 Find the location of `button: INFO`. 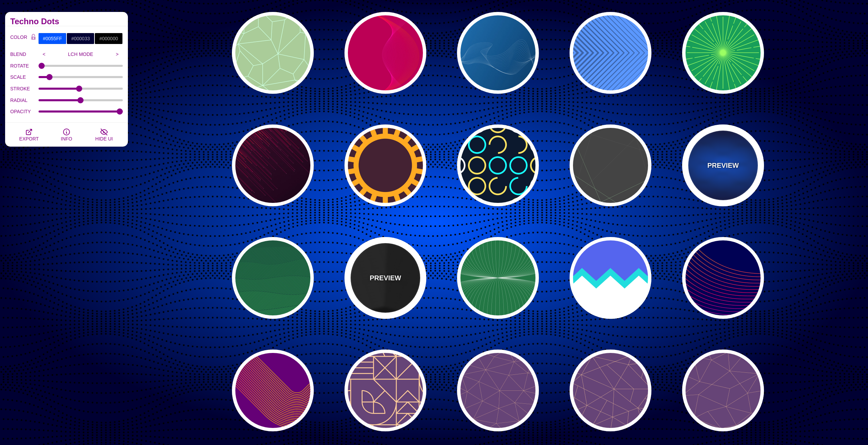

button: INFO is located at coordinates (66, 135).